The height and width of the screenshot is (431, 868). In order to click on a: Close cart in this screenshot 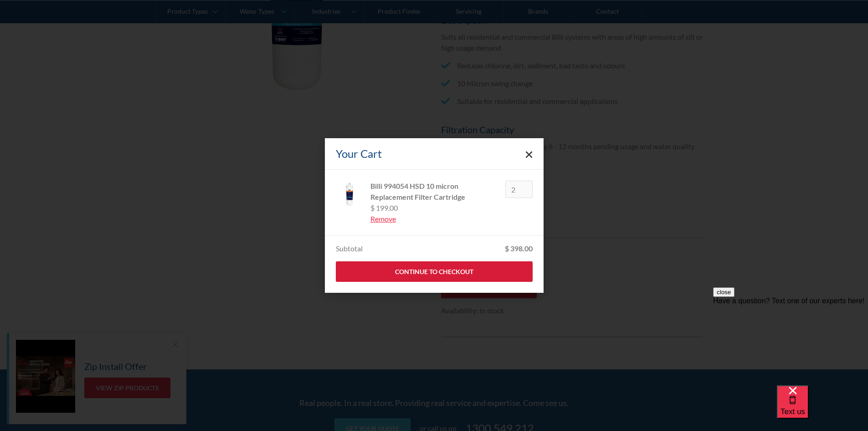, I will do `click(529, 153)`.